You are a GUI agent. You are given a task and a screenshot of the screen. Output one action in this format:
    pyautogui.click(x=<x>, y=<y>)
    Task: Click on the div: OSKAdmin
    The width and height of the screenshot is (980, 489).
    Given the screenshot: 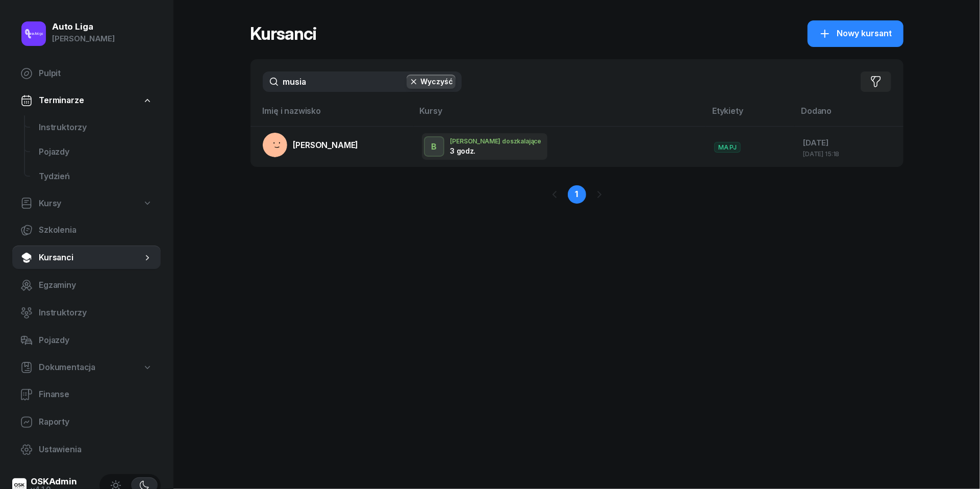 What is the action you would take?
    pyautogui.click(x=53, y=481)
    